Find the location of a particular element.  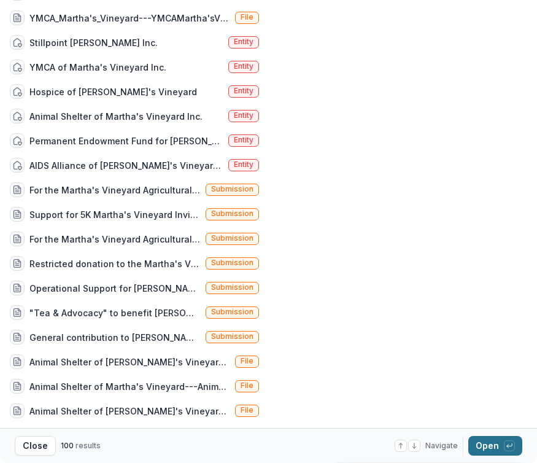

div: YMCA of Martha's Vineyard Inc. is located at coordinates (98, 67).